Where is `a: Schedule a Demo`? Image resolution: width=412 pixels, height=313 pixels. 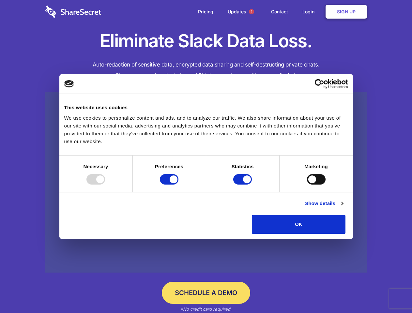 a: Schedule a Demo is located at coordinates (206, 293).